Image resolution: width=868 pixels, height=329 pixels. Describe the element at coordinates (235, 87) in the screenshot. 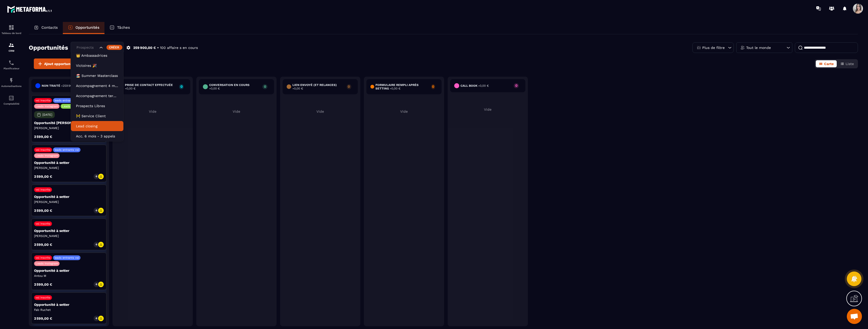

I see `h6: Conversation en cours -` at that location.